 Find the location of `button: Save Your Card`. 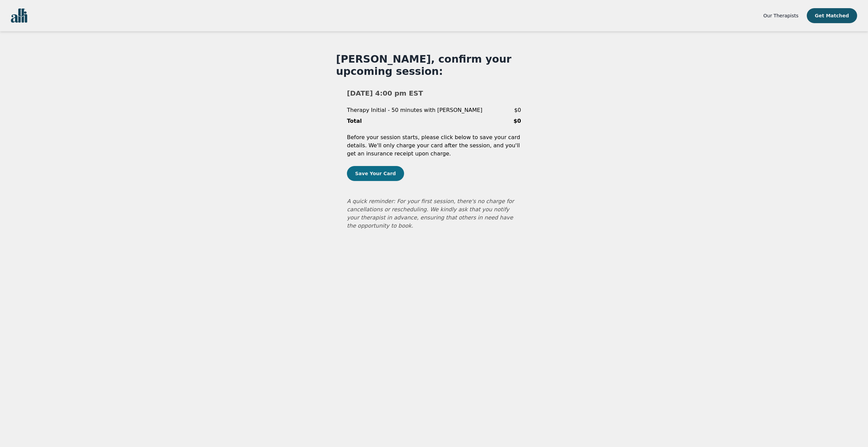

button: Save Your Card is located at coordinates (376, 173).